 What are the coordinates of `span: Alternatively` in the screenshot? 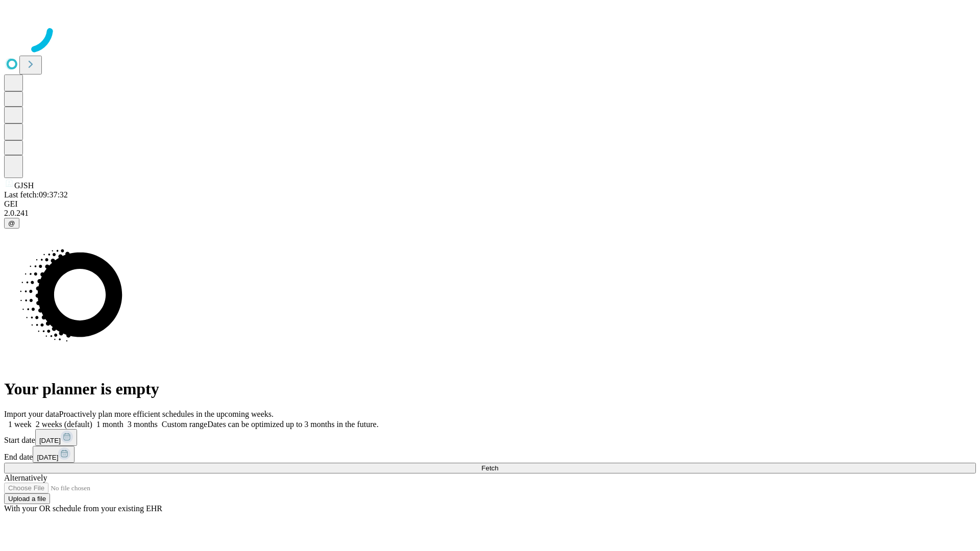 It's located at (26, 477).